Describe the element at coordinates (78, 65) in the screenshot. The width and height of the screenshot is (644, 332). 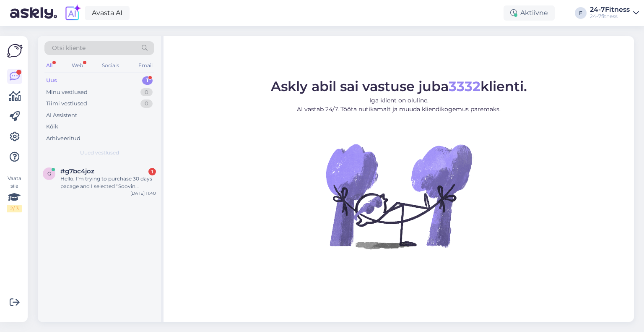
I see `div: Web` at that location.